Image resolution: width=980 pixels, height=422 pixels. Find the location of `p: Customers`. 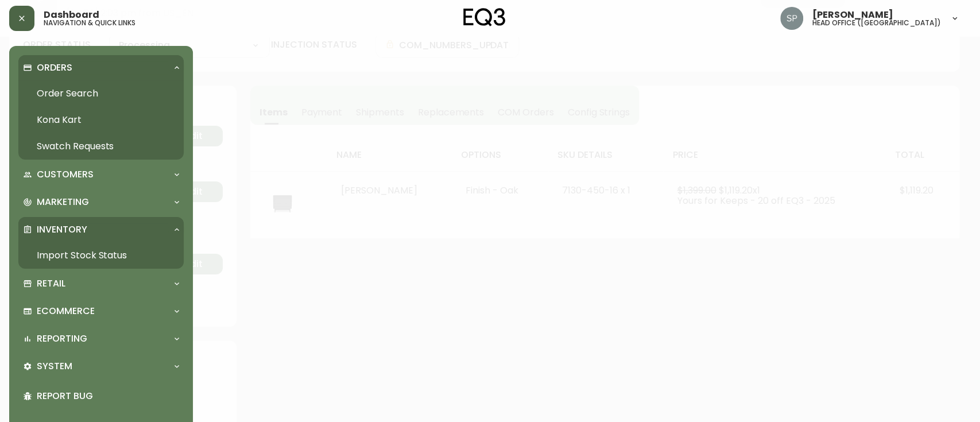

p: Customers is located at coordinates (65, 175).